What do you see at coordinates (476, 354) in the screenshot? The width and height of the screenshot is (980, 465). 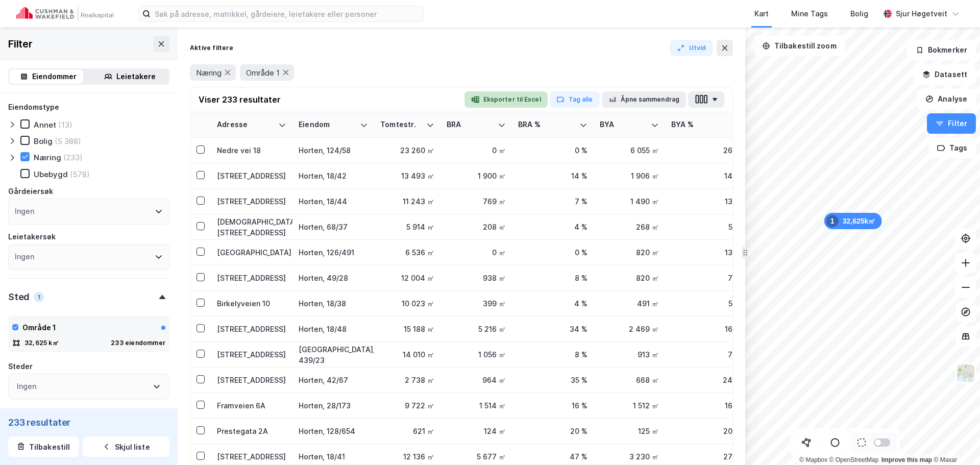 I see `div: 1 056 ㎡` at bounding box center [476, 354].